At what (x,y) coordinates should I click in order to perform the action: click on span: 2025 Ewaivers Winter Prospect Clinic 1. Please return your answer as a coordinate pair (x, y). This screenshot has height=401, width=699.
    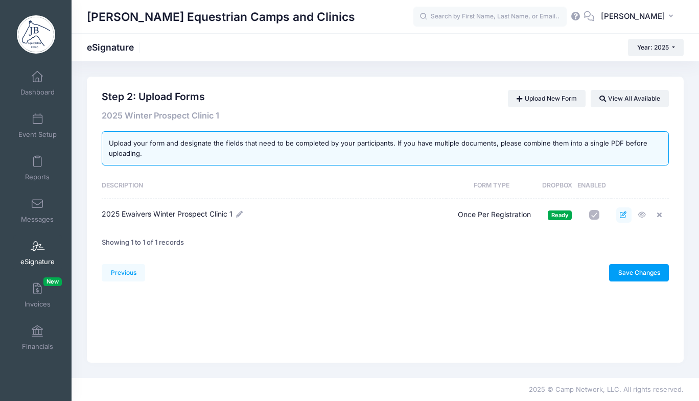
    Looking at the image, I should click on (167, 214).